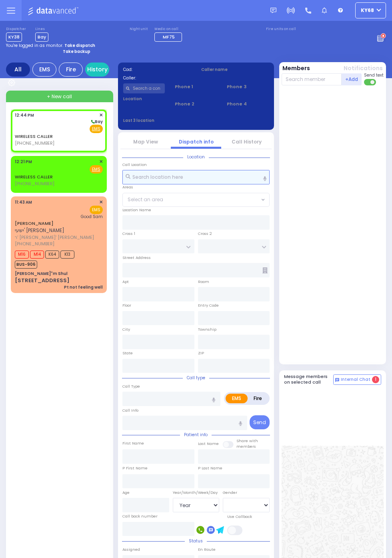 Image resolution: width=392 pixels, height=558 pixels. I want to click on span: M14, so click(37, 255).